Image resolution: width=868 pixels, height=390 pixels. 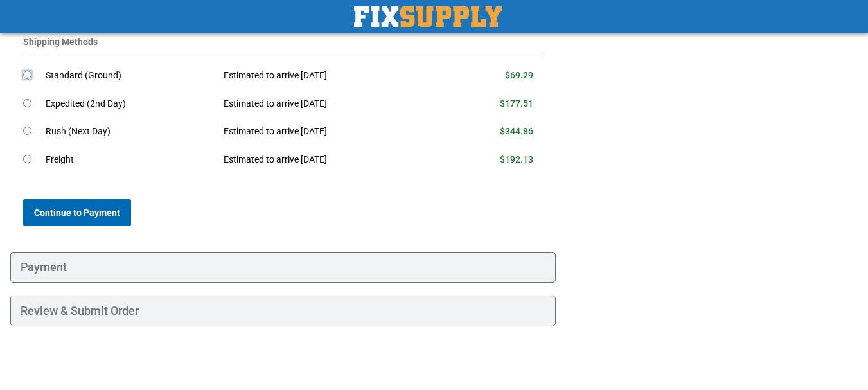 What do you see at coordinates (130, 104) in the screenshot?
I see `td: Expedited (2nd Day)` at bounding box center [130, 104].